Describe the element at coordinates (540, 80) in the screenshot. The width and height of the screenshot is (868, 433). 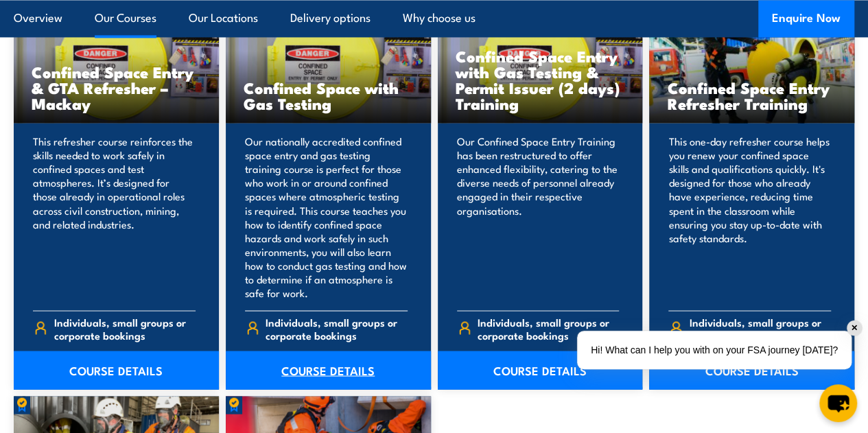
I see `h3: Confined Space Entry with Gas Testing & Permit Issuer (2 days) Training` at that location.